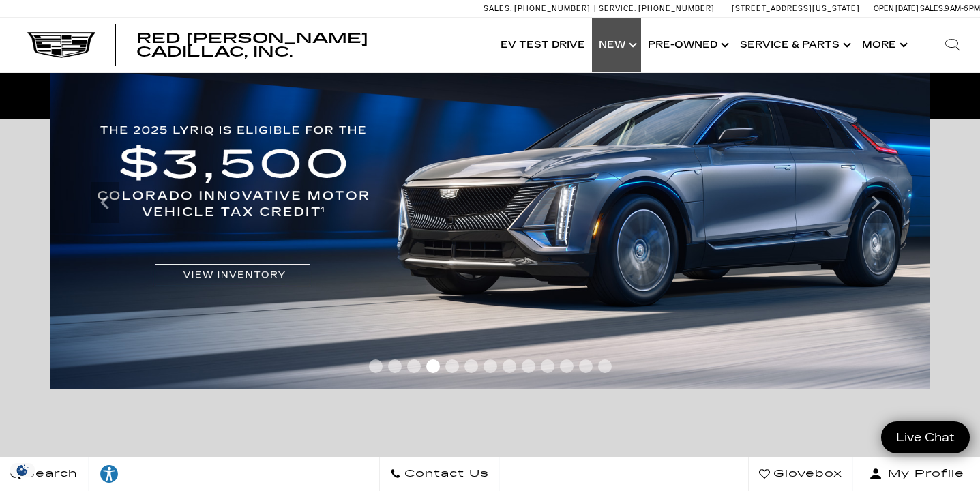 Image resolution: width=980 pixels, height=491 pixels. What do you see at coordinates (433, 367) in the screenshot?
I see `span: Go to slide 4` at bounding box center [433, 367].